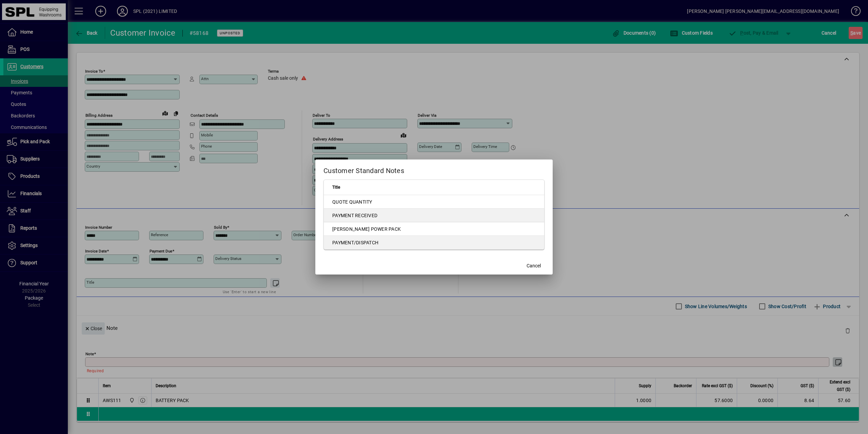  What do you see at coordinates (336, 187) in the screenshot?
I see `span: Title` at bounding box center [336, 187].